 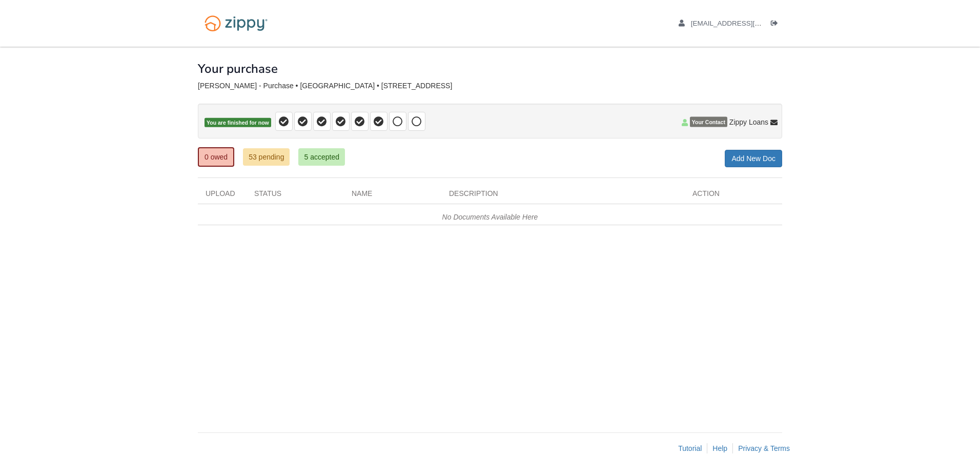 What do you see at coordinates (295, 196) in the screenshot?
I see `div: Status` at bounding box center [295, 196].